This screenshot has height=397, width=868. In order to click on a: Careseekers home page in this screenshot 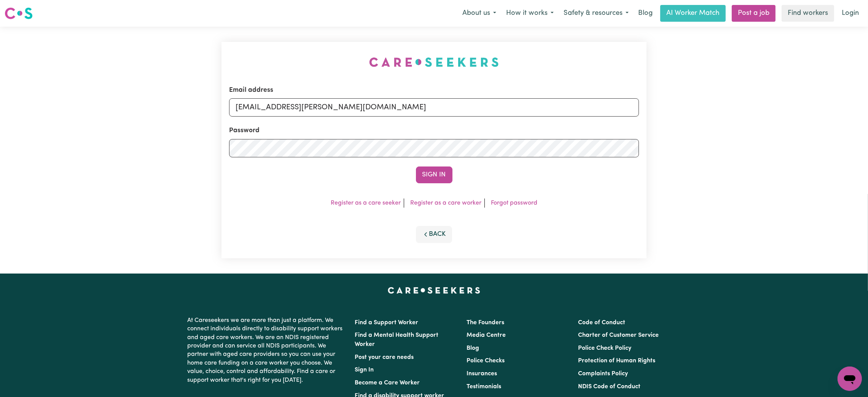, I will do `click(434, 290)`.